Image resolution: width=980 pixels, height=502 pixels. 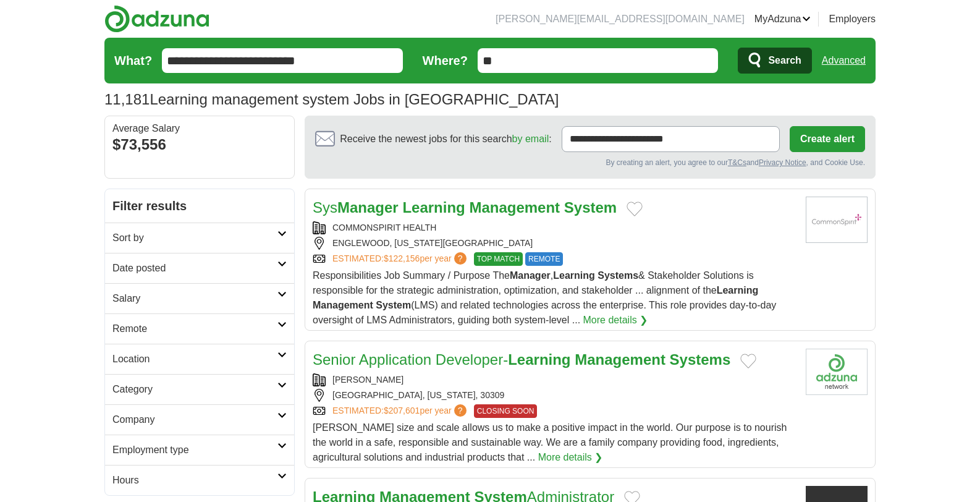 I want to click on a: ESTIMATED:$207,601per year?, so click(x=400, y=411).